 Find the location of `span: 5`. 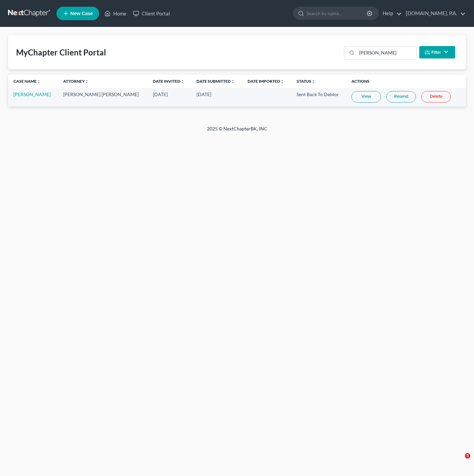

span: 5 is located at coordinates (468, 456).